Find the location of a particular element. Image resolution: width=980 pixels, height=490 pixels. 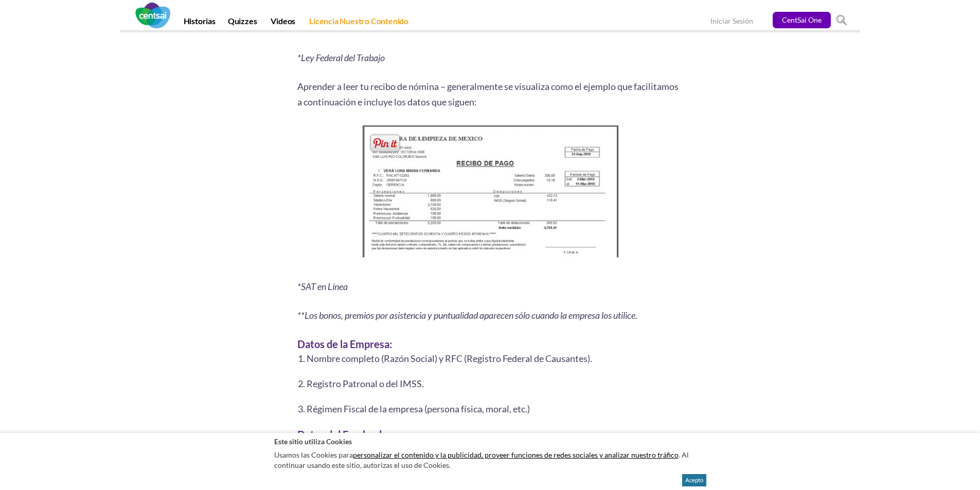

a: Quizzes is located at coordinates (243, 23).